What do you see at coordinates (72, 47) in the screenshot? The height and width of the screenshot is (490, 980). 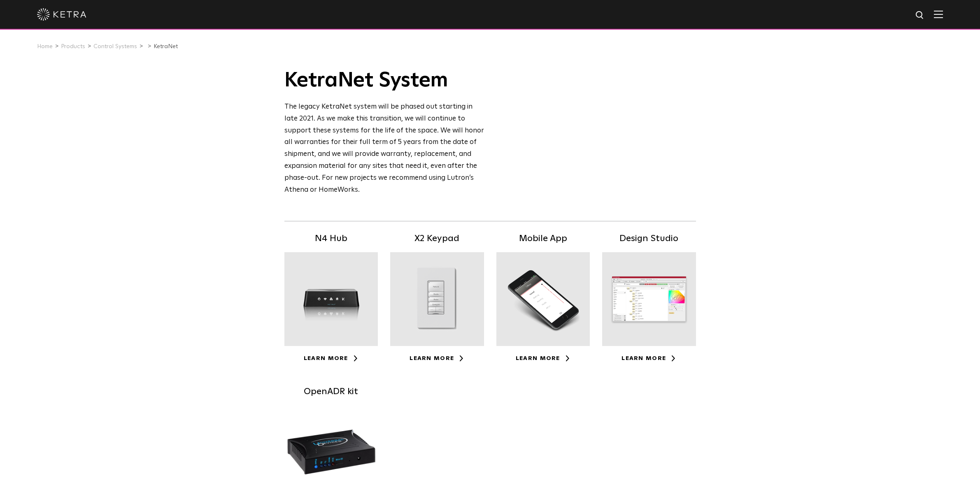 I see `a: Products` at bounding box center [72, 47].